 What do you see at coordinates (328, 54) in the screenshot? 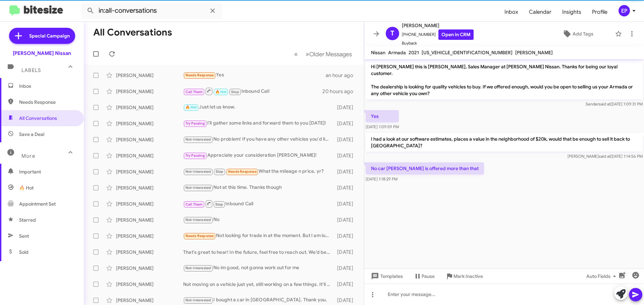
I see `button: Next` at bounding box center [328, 54].